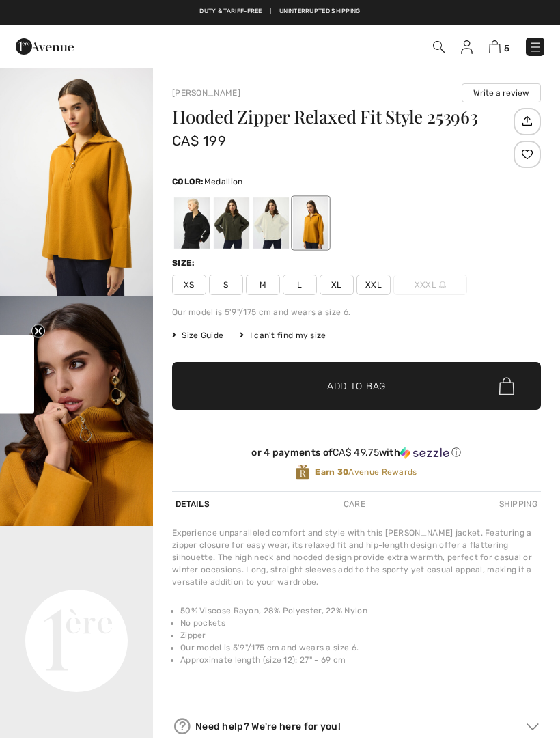 The width and height of the screenshot is (560, 748). I want to click on span: L, so click(299, 284).